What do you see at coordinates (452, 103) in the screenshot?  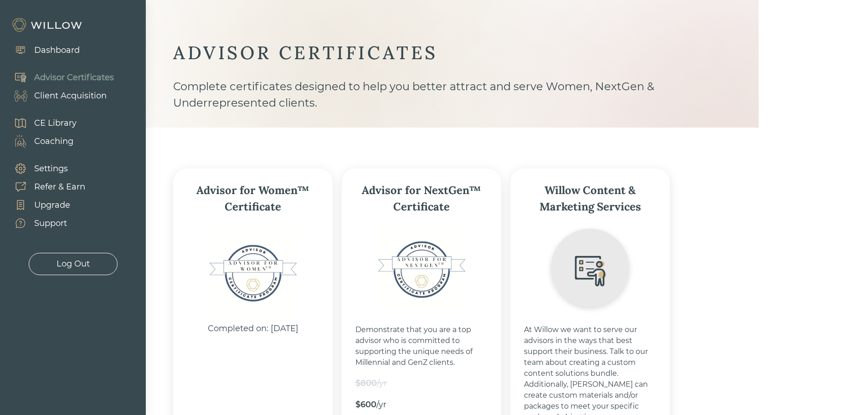 I see `div: Complete certificates designed to help you better attract and serve Women, NextGen & Underreprese...` at bounding box center [452, 103].